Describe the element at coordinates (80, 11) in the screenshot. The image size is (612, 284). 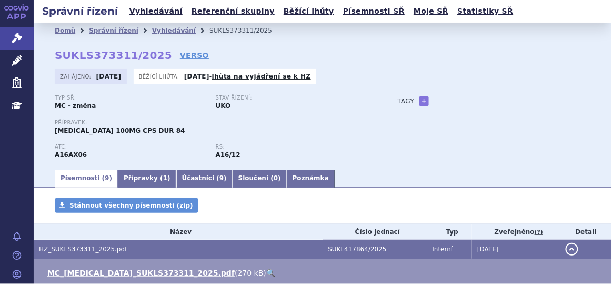
I see `h2: Správní řízení` at that location.